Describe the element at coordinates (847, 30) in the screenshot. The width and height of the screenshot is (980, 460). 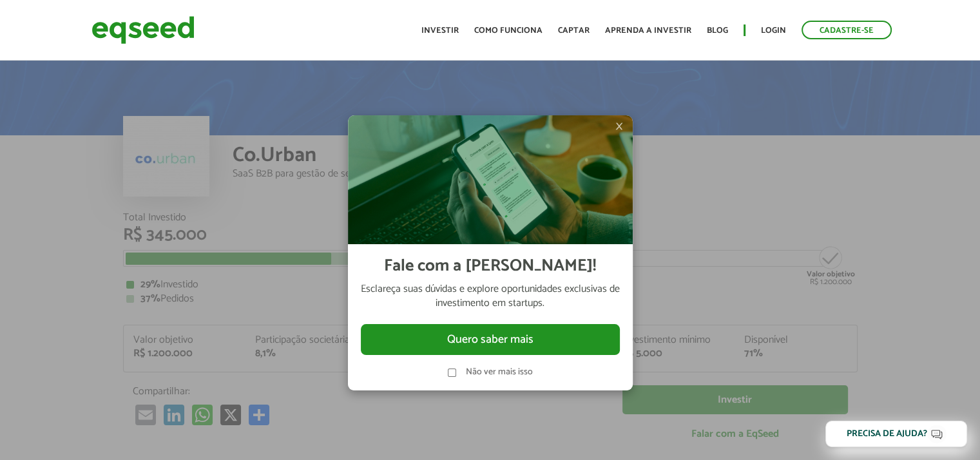
I see `a: Cadastre-se` at that location.